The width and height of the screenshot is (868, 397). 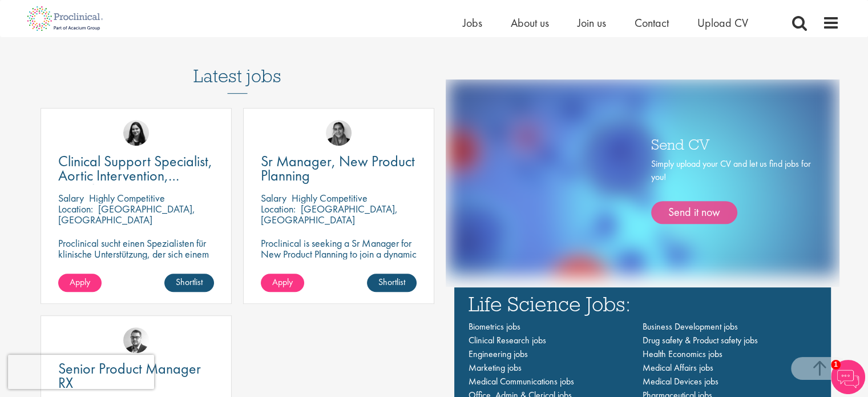 I want to click on span: Business Development jobs, so click(x=690, y=326).